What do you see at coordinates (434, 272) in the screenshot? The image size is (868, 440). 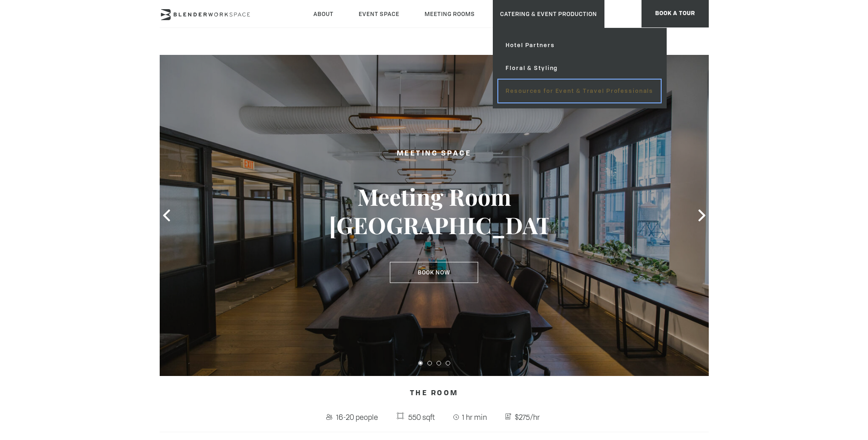 I see `a: Book Now` at bounding box center [434, 272].